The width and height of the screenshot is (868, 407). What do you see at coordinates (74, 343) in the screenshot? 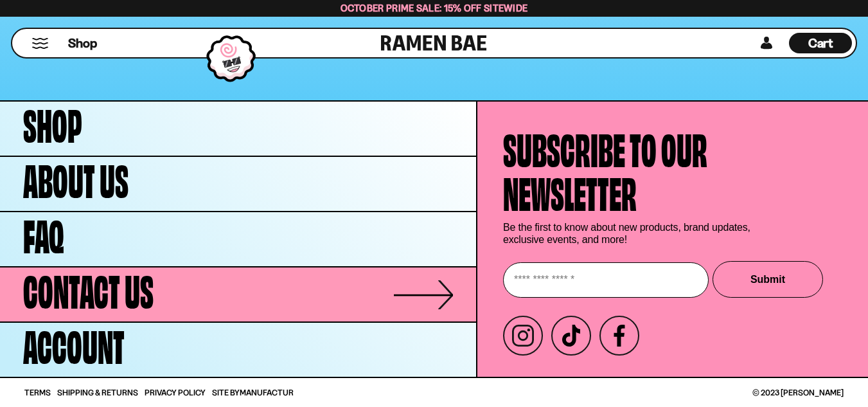
I see `span: Account` at bounding box center [74, 343].